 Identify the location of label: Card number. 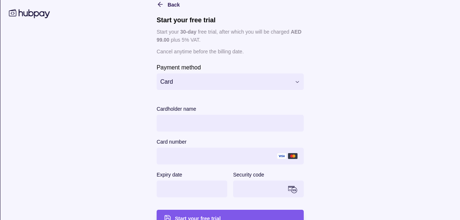
(171, 142).